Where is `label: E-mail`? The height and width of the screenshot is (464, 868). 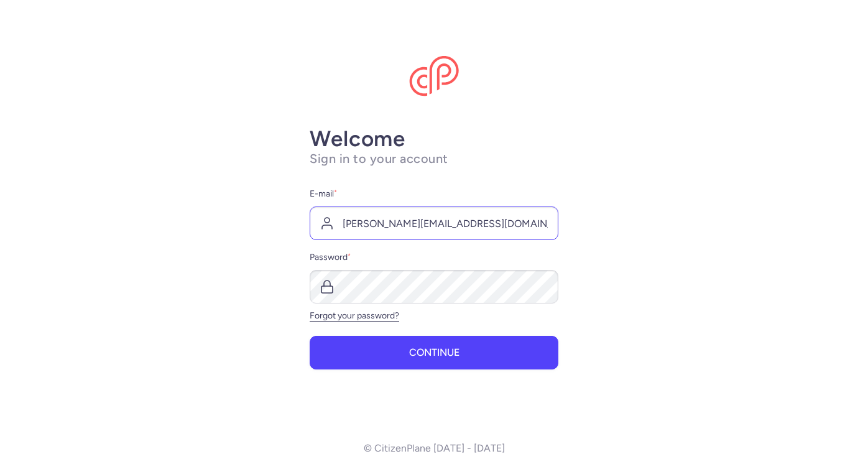 label: E-mail is located at coordinates (434, 194).